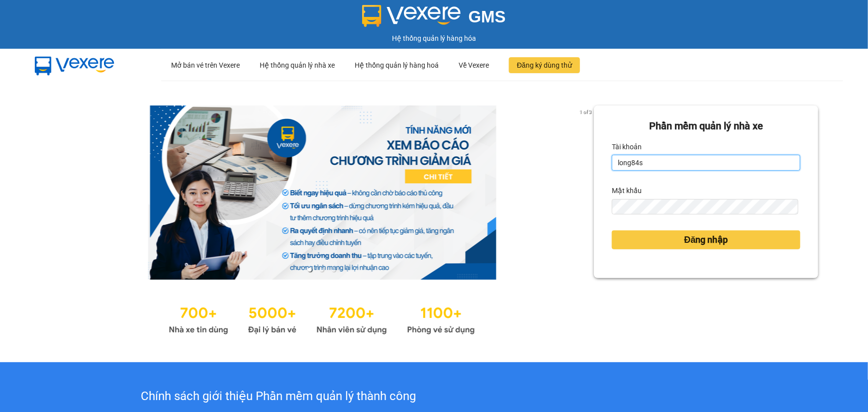 Image resolution: width=868 pixels, height=412 pixels. I want to click on button: Đăng ký dùng thử, so click(545, 65).